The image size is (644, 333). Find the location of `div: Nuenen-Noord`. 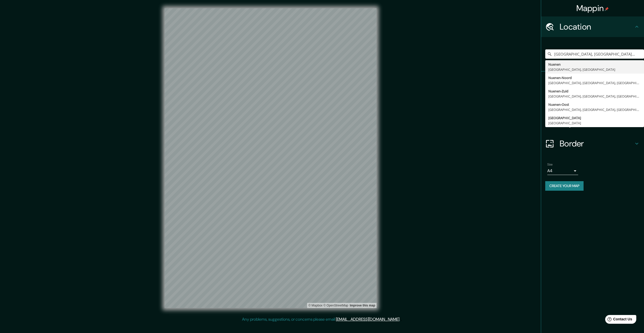

div: Nuenen-Noord is located at coordinates (595, 78).